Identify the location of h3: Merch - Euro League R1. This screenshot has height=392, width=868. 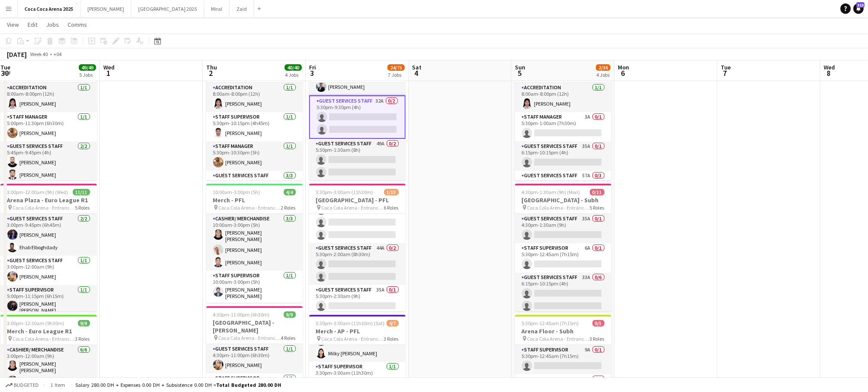
(49, 331).